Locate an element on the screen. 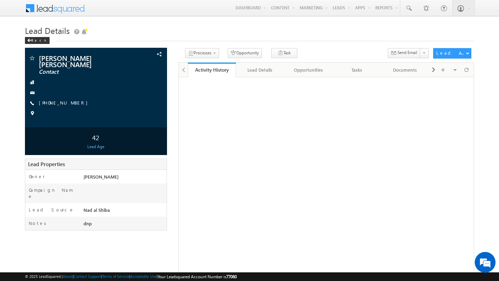 The height and width of the screenshot is (281, 499). span: dnp is located at coordinates (88, 223).